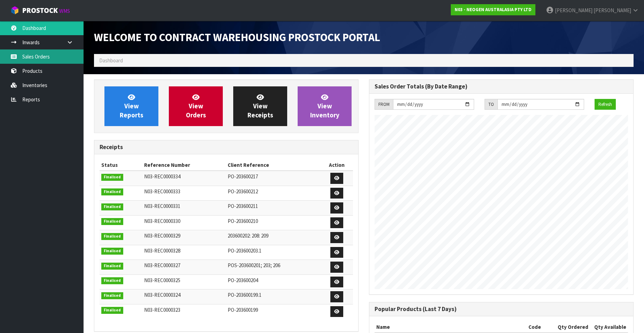 The width and height of the screenshot is (644, 333). Describe the element at coordinates (121, 165) in the screenshot. I see `th: Status` at that location.